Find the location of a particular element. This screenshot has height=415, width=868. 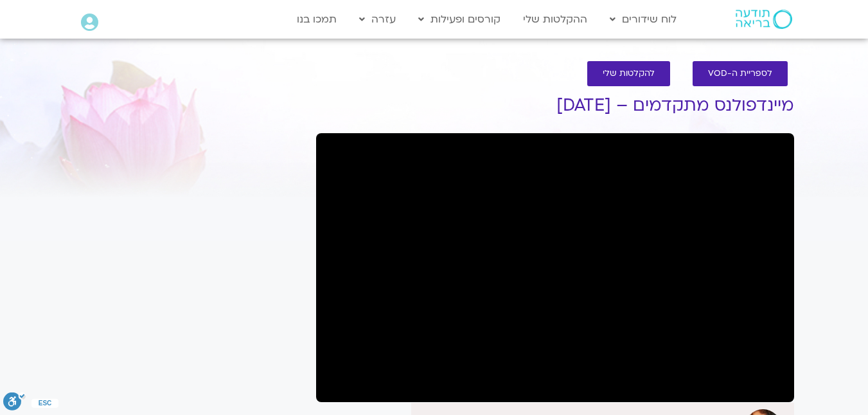

a: קורסים ופעילות is located at coordinates (460, 19).